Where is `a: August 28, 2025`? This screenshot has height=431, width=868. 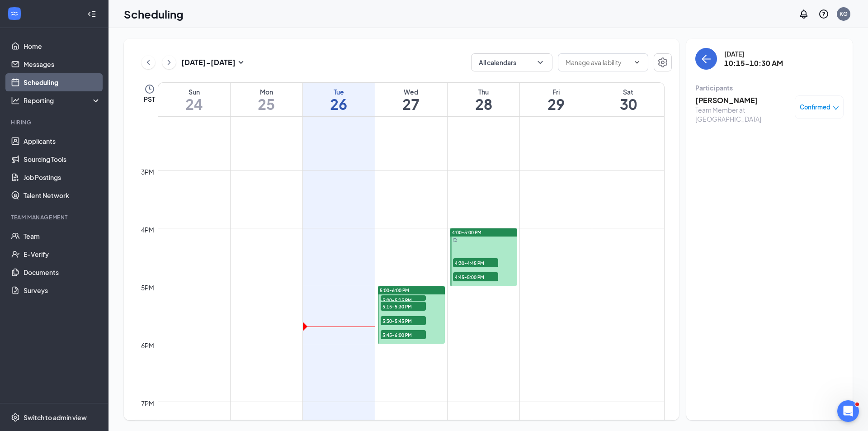 a: August 28, 2025 is located at coordinates (483, 99).